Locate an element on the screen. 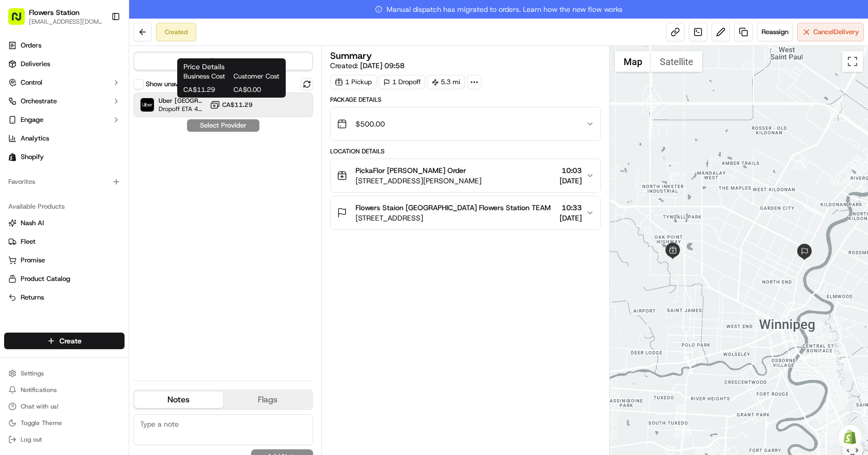 This screenshot has width=868, height=455. img: Shopify logo is located at coordinates (12, 157).